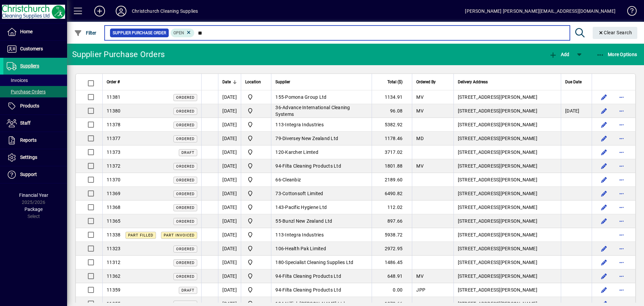 The width and height of the screenshot is (644, 306). I want to click on a: Staff, so click(35, 123).